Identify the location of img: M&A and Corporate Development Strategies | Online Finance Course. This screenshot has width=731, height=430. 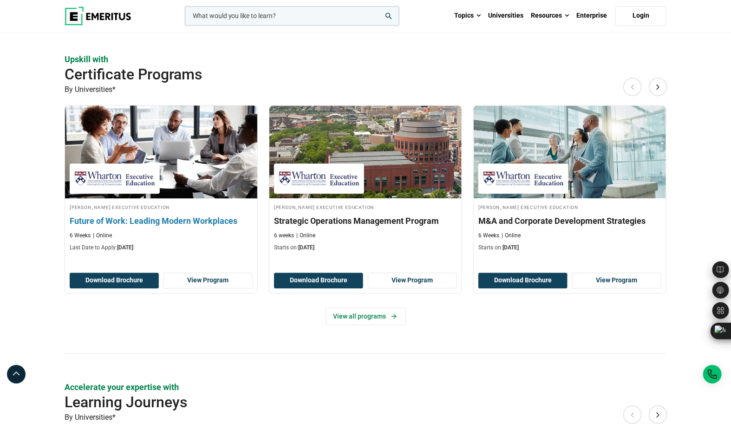
(570, 152).